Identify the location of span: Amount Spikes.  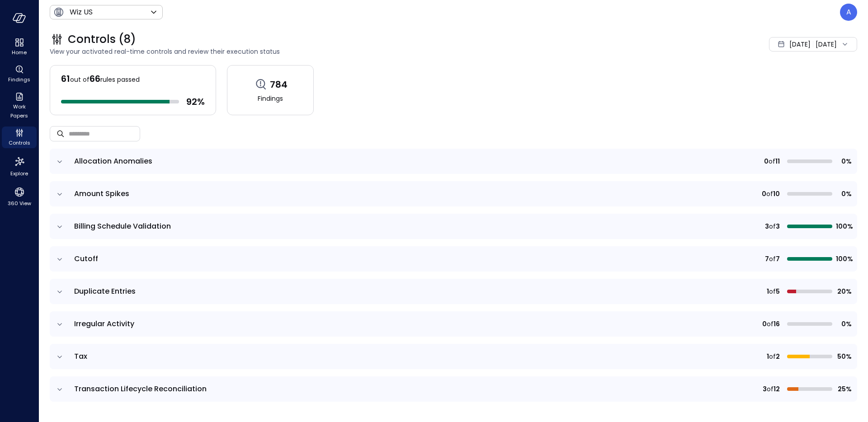
(102, 194).